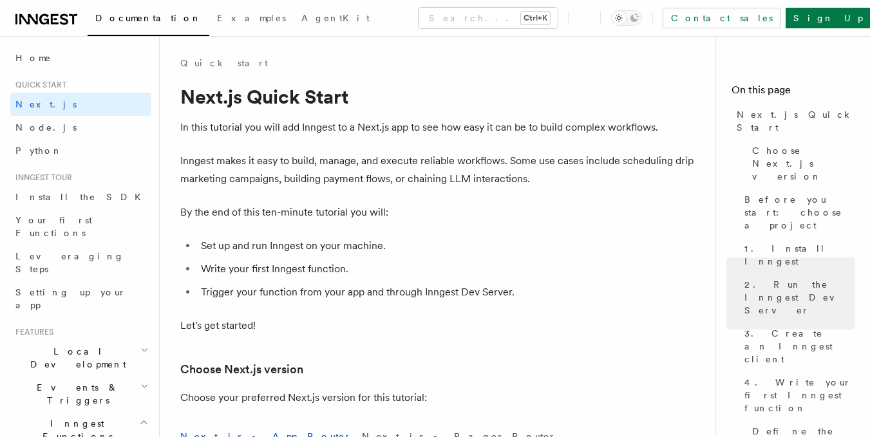 This screenshot has height=437, width=870. I want to click on a: AgentKit, so click(336, 19).